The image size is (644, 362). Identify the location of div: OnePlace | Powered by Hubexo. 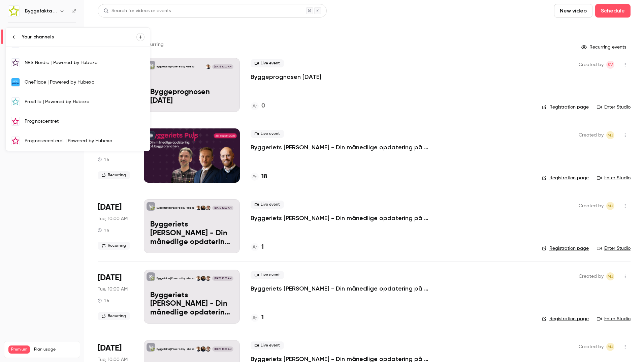
(84, 82).